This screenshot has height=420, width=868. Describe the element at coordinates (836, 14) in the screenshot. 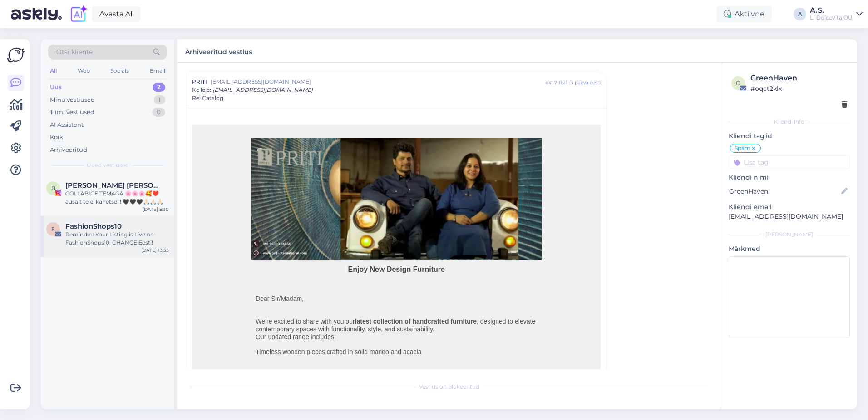

I see `a: A.S.L´Dolcevita OÜ` at that location.